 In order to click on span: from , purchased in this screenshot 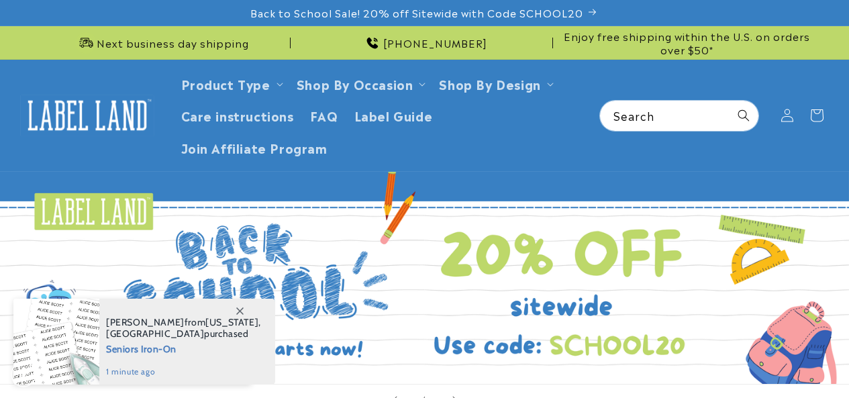, I will do `click(183, 328)`.